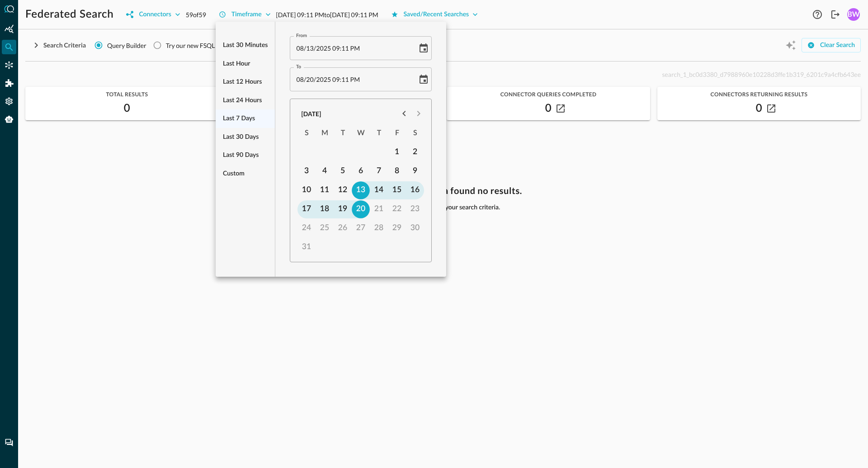 This screenshot has height=468, width=868. What do you see at coordinates (246, 45) in the screenshot?
I see `span: Last 30 minutes` at bounding box center [246, 45].